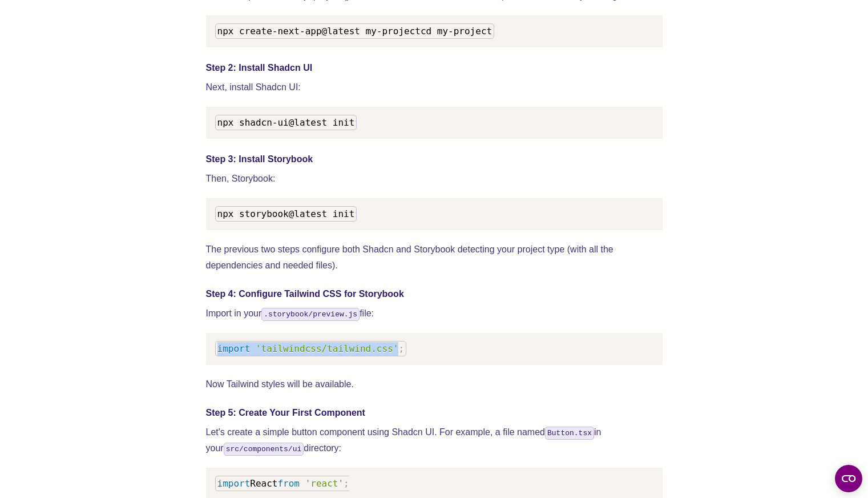 This screenshot has height=498, width=868. What do you see at coordinates (324, 483) in the screenshot?
I see `span: 'react'` at bounding box center [324, 483].